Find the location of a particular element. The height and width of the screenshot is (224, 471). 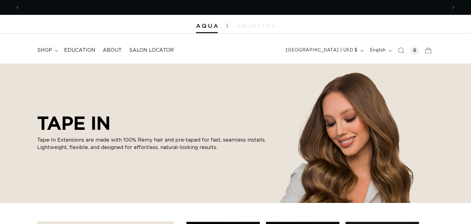

h2: TAPE IN is located at coordinates (155, 123).